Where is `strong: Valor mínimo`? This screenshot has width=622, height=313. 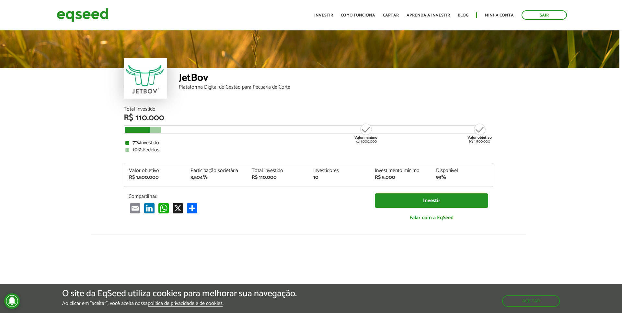 strong: Valor mínimo is located at coordinates (366, 138).